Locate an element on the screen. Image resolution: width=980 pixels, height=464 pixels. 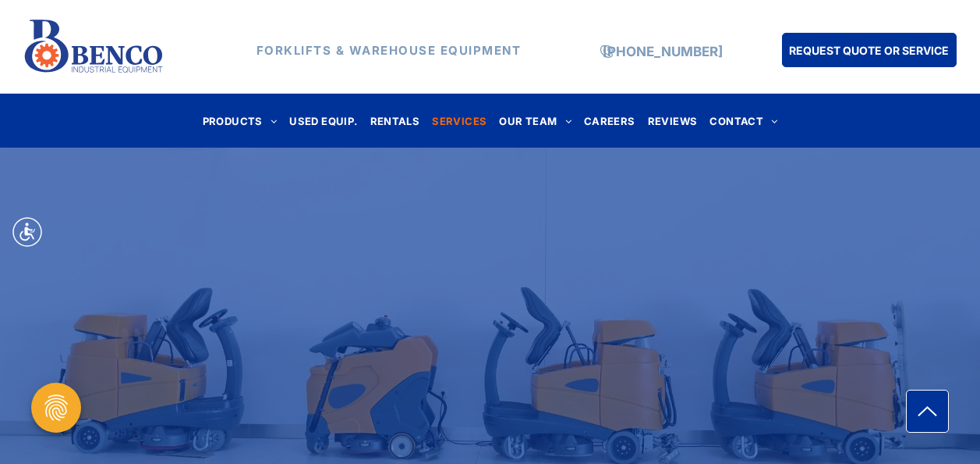
span: REQUEST QUOTE OR SERVICE is located at coordinates (868, 50).